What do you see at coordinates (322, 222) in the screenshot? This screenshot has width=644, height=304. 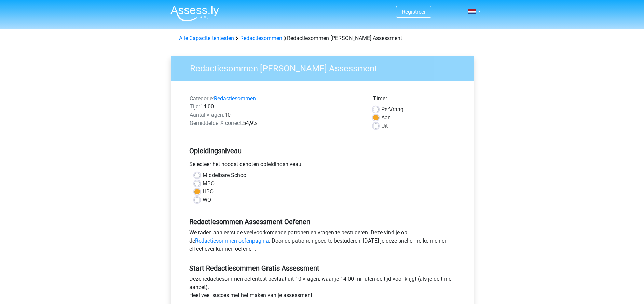 I see `h5: Redactiesommen Assessment Oefenen` at bounding box center [322, 222].